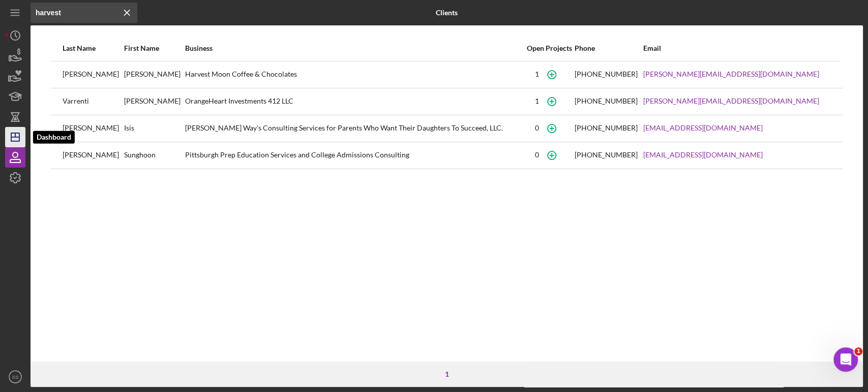 This screenshot has width=868, height=392. Describe the element at coordinates (354, 156) in the screenshot. I see `div: Pittsburgh Prep Education Services and College Admissions Consulting` at that location.